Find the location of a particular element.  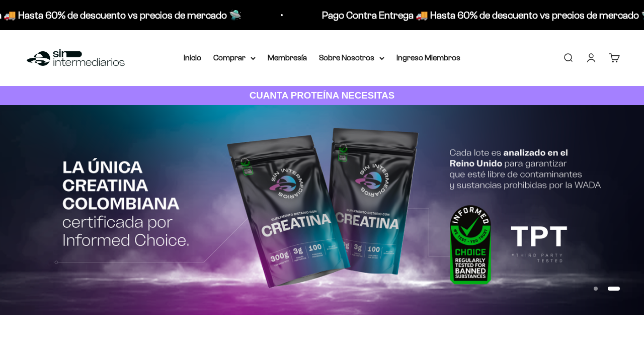

summary: Comprar is located at coordinates (235, 58).